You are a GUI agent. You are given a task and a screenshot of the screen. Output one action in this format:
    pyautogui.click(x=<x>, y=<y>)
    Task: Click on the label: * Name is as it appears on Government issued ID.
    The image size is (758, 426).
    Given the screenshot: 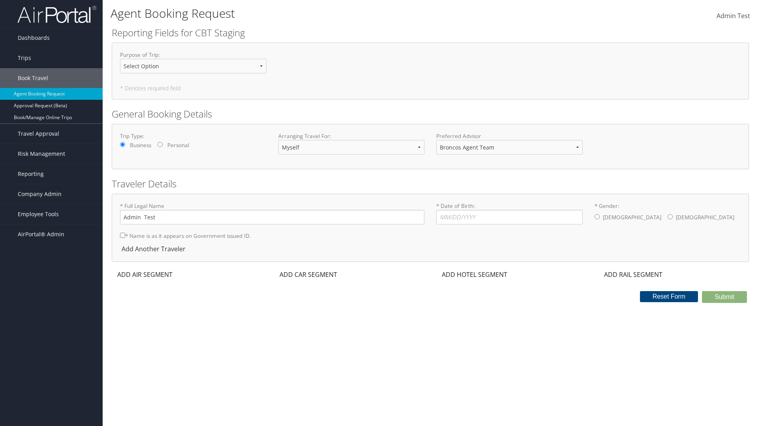 What is the action you would take?
    pyautogui.click(x=186, y=236)
    